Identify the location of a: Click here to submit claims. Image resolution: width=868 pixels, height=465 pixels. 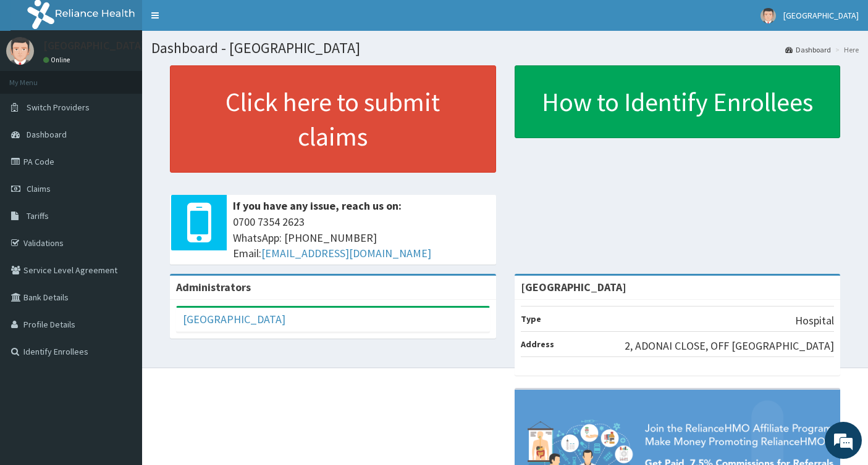
(333, 119).